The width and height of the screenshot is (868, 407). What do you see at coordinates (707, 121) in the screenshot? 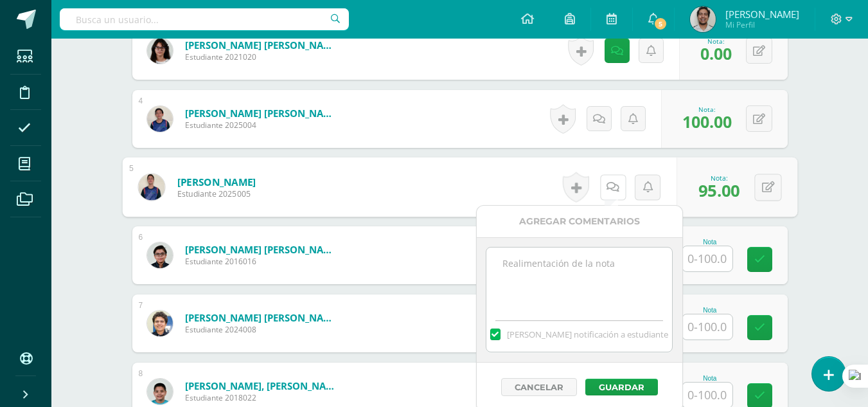
I see `span: 100.00` at bounding box center [707, 121].